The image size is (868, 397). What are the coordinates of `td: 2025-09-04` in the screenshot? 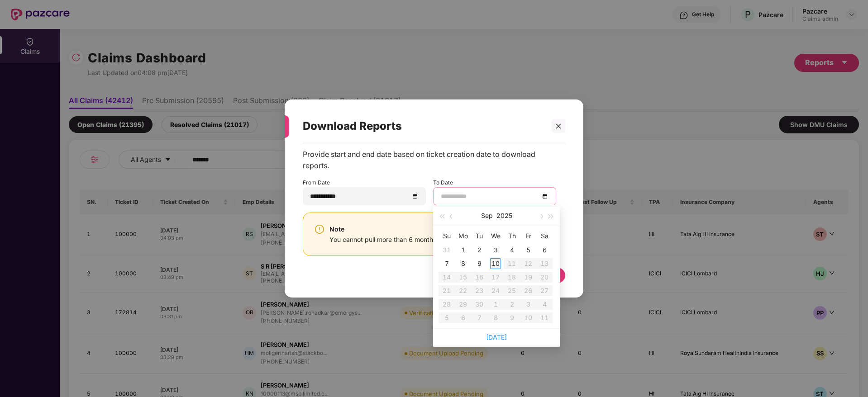 It's located at (512, 251).